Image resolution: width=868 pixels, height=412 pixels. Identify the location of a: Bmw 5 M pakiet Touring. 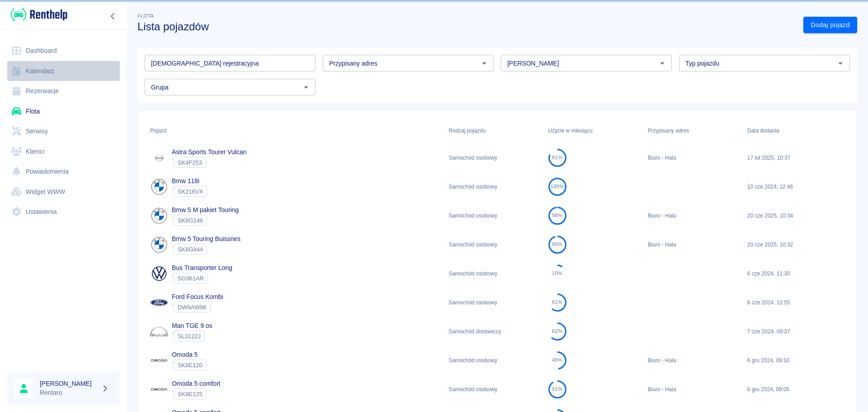
(205, 210).